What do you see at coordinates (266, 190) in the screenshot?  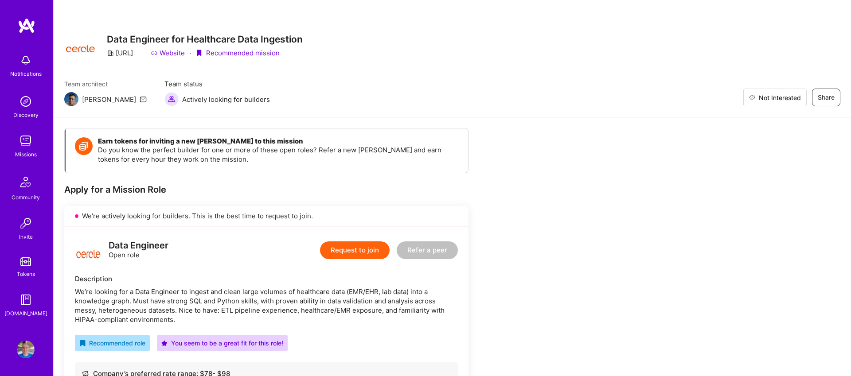 I see `div: Apply for a Mission Role` at bounding box center [266, 190].